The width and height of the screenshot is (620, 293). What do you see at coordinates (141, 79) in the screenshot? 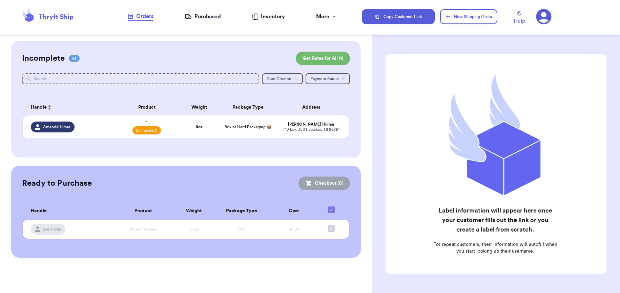
I see `input: Search` at bounding box center [141, 79].